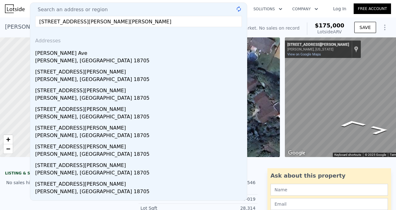  I want to click on span: © 2025 Google, so click(375, 154).